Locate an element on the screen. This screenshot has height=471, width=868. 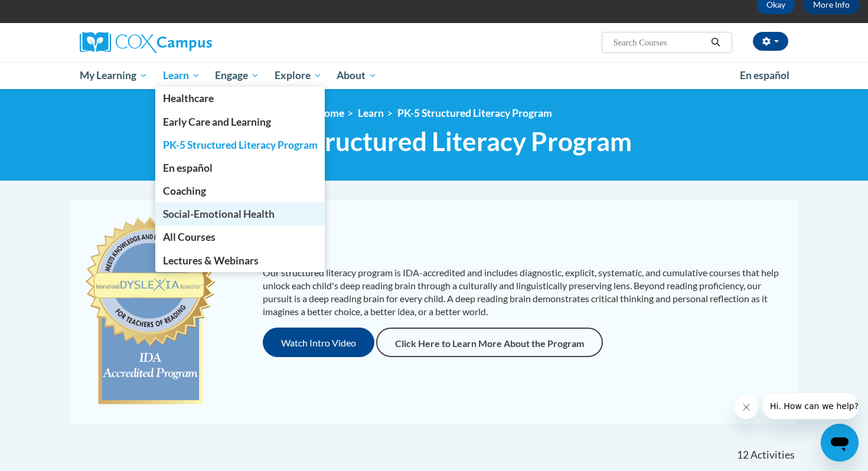
button: Account Settings is located at coordinates (771, 41).